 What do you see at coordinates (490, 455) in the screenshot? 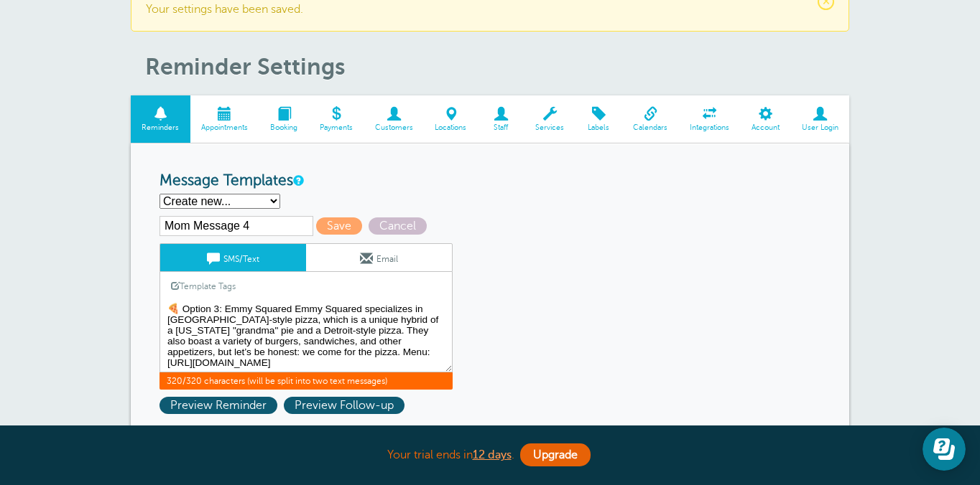
I see `div: Your trial ends in .` at bounding box center [490, 455].